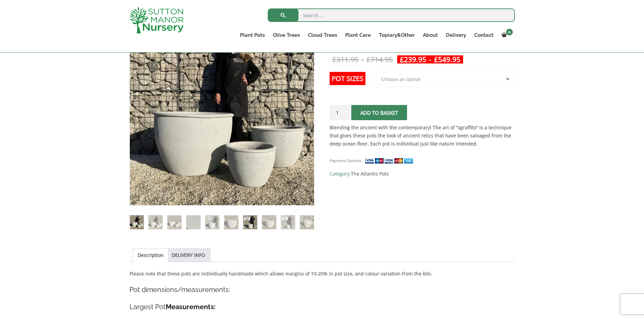 The image size is (644, 319). Describe the element at coordinates (281, 273) in the screenshot. I see `strong: Please note that these pots are individually handmade which allows margins of 10-20% in pot size,...` at that location.